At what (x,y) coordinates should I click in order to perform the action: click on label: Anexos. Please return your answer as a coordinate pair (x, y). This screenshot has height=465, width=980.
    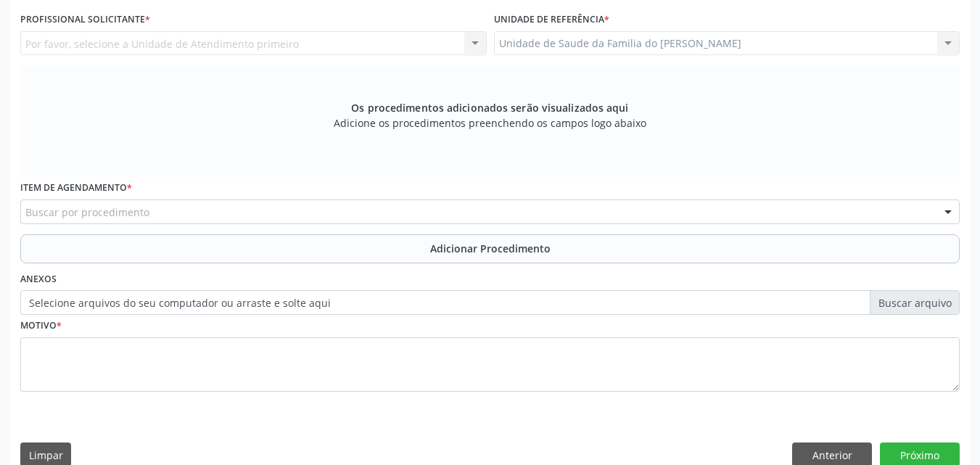
    Looking at the image, I should click on (39, 280).